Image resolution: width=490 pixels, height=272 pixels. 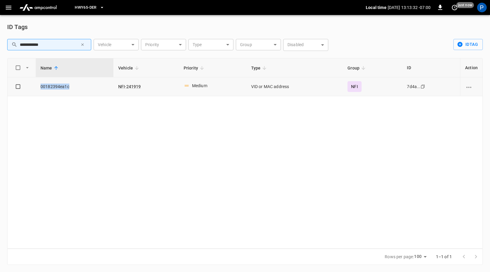 I want to click on span: Type, so click(x=260, y=68).